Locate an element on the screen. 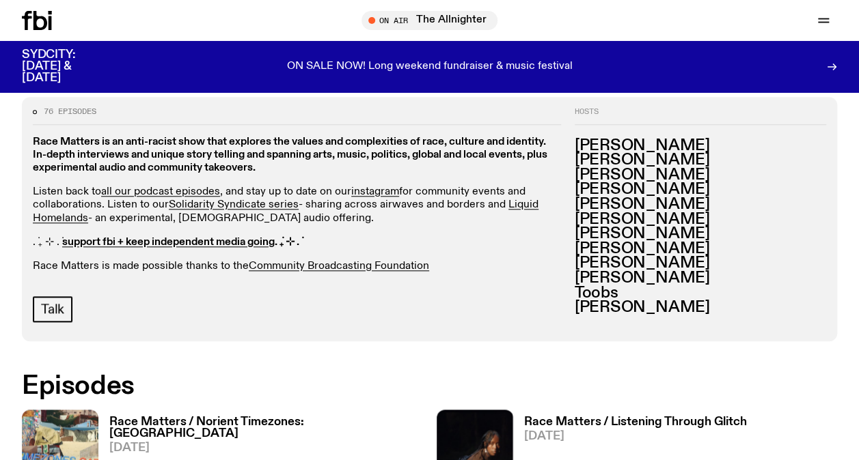 This screenshot has width=859, height=460. p: Listen back to , and stay up to date on our for community events and collaborations. Listen to ou... is located at coordinates (296, 206).